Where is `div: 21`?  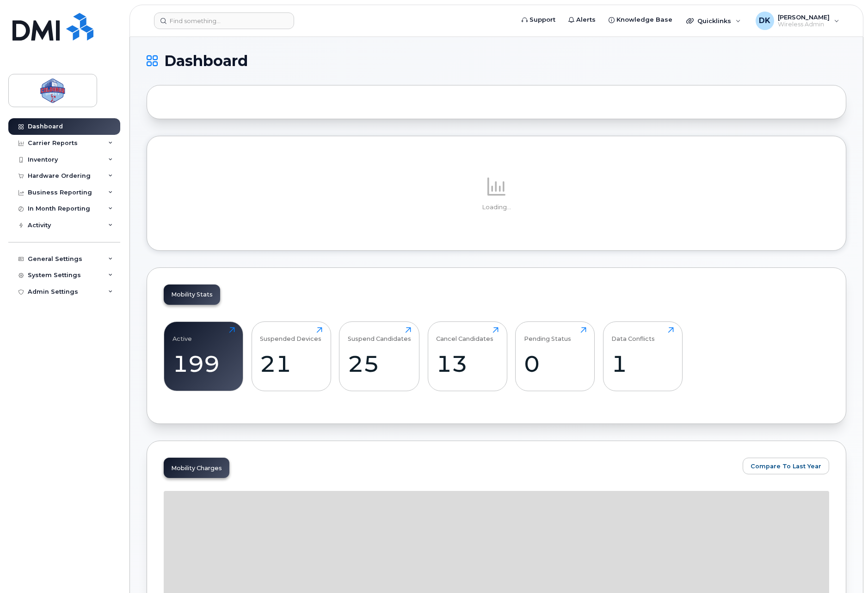
div: 21 is located at coordinates (291, 364).